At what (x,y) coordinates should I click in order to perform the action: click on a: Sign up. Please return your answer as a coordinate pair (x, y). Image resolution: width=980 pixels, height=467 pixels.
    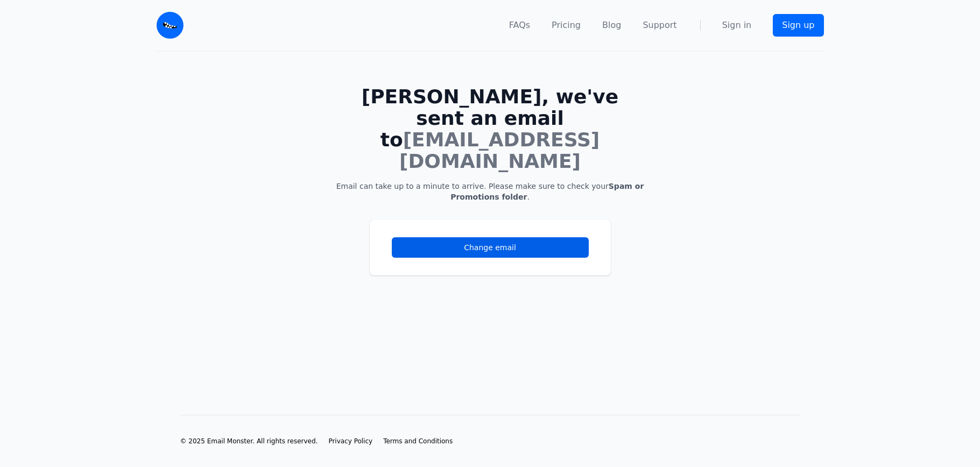
    Looking at the image, I should click on (798, 25).